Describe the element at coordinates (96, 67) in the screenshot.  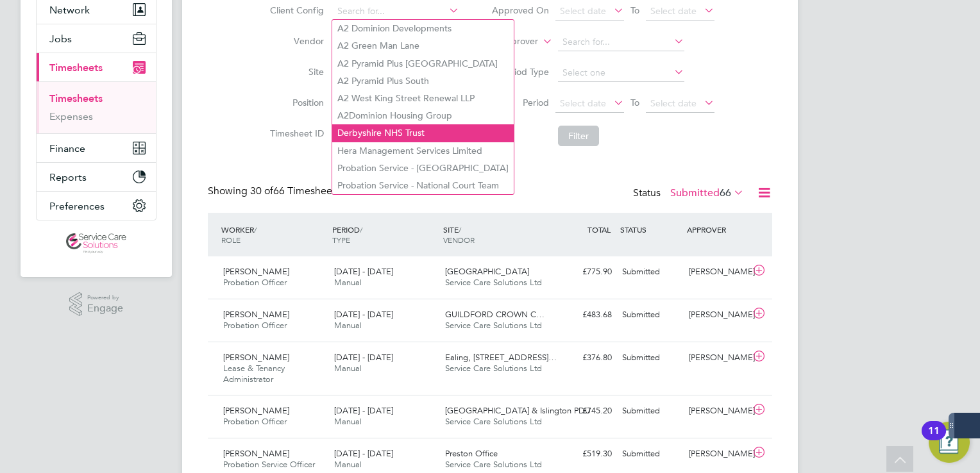
I see `button: Timesheets` at that location.